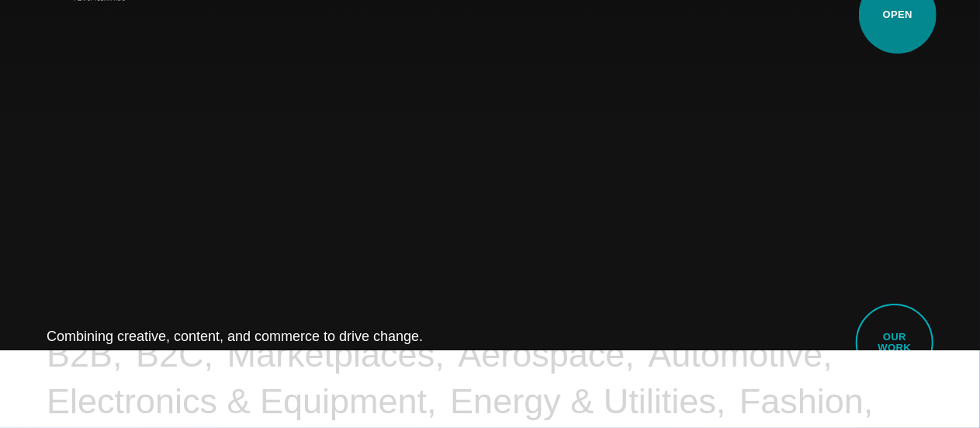  I want to click on h1: Combining creative, content, and commerce to drive change. Imagine, build, and run human-centered..., so click(244, 347).